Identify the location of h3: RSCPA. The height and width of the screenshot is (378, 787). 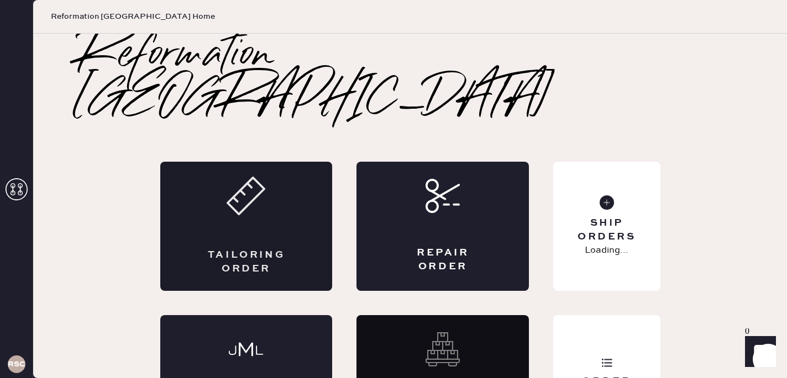
(17, 365).